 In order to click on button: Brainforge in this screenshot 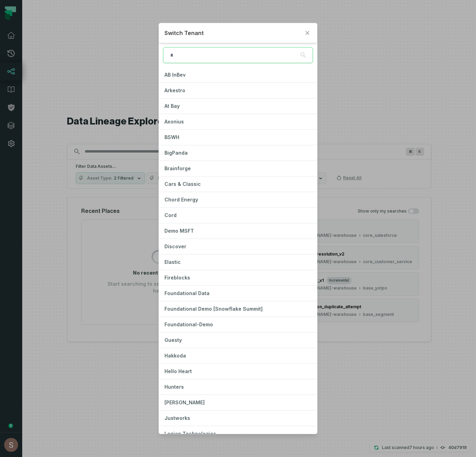, I will do `click(238, 168)`.